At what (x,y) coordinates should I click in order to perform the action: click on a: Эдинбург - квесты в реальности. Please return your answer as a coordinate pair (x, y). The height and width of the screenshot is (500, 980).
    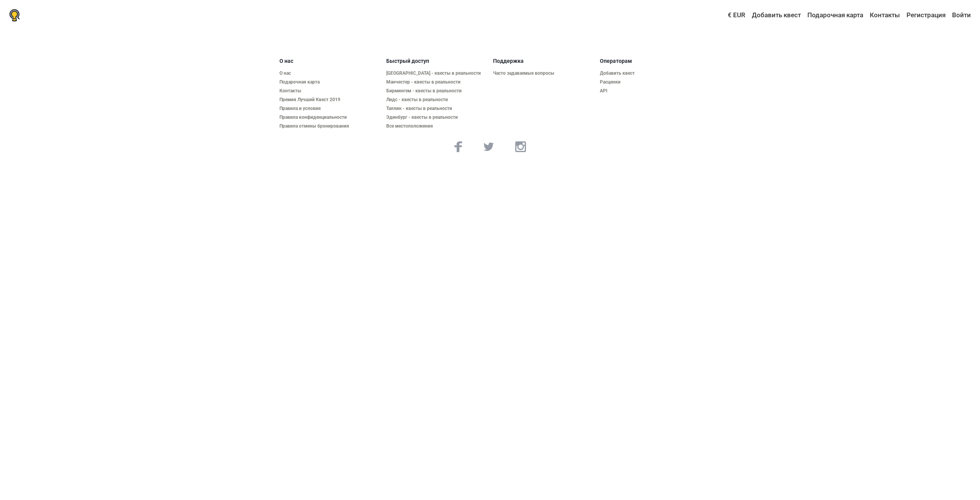
    Looking at the image, I should click on (436, 117).